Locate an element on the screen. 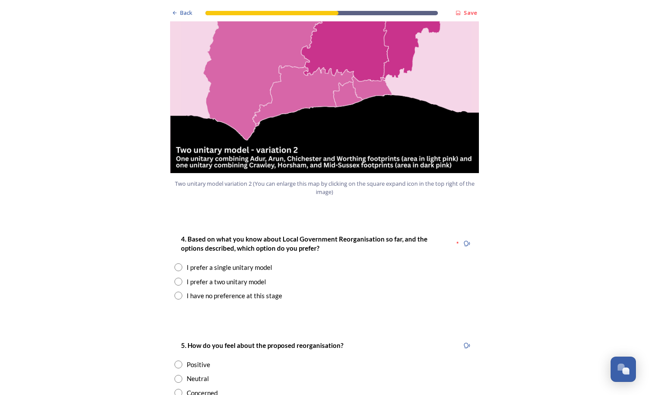 This screenshot has height=395, width=649. div: I have no preference at this stage is located at coordinates (234, 296).